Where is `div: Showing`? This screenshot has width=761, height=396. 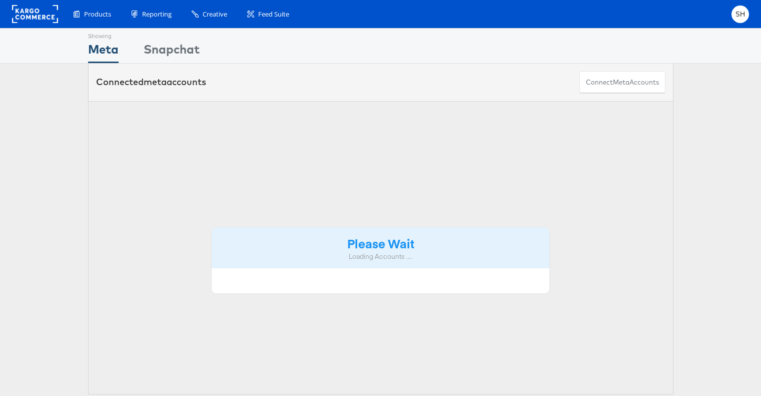
div: Showing is located at coordinates (103, 35).